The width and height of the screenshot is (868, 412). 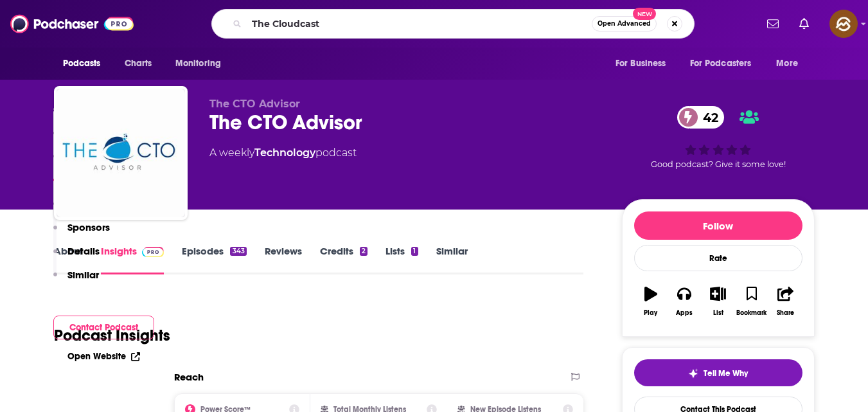 What do you see at coordinates (254, 104) in the screenshot?
I see `span: The CTO Advisor` at bounding box center [254, 104].